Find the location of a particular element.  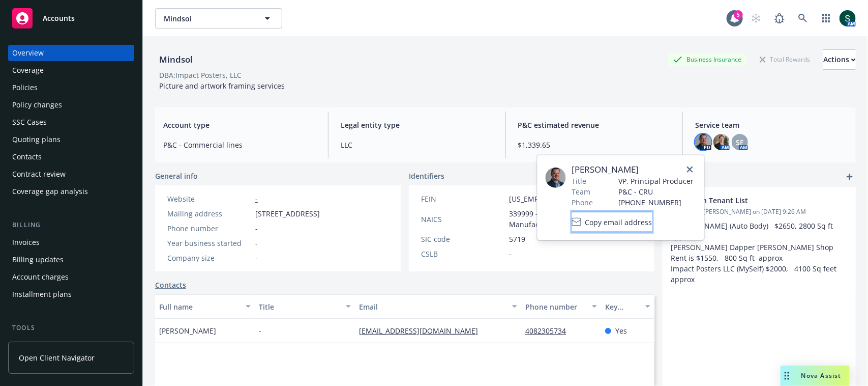

a: Policy changes is located at coordinates (71, 105).